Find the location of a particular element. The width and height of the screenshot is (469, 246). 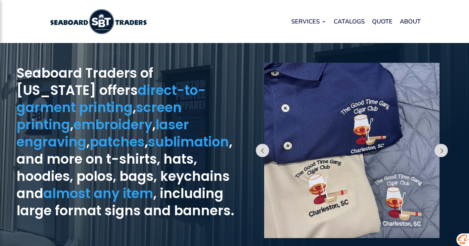

a: About is located at coordinates (410, 22).